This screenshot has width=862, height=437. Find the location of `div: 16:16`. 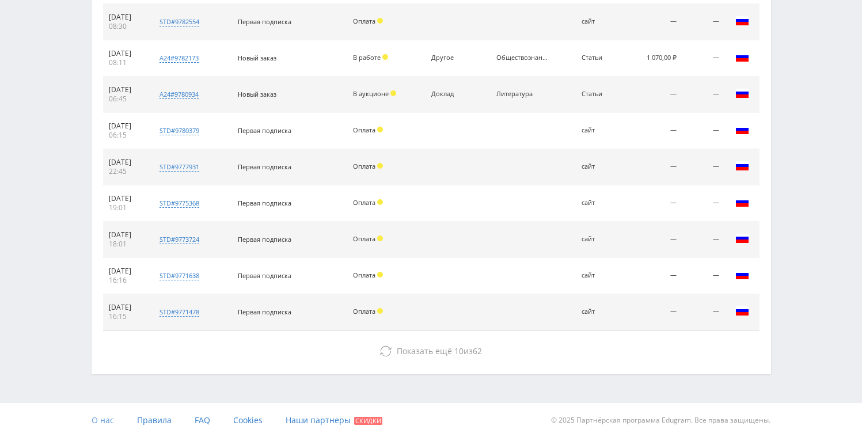

div: 16:16 is located at coordinates (126, 280).